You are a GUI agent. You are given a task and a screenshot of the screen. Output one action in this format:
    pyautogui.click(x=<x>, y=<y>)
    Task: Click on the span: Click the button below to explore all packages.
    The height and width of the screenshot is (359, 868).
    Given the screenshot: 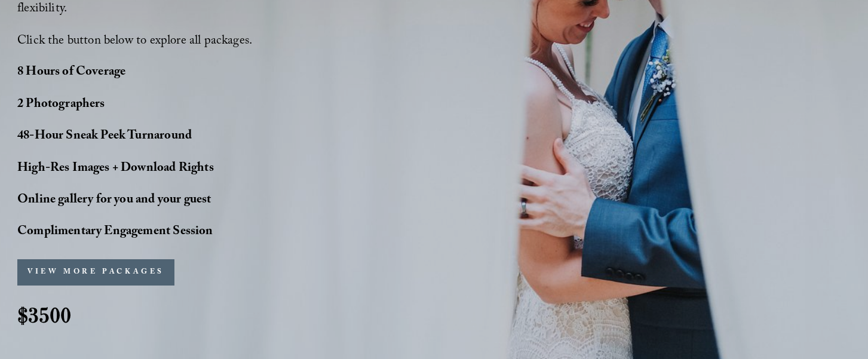 What is the action you would take?
    pyautogui.click(x=135, y=41)
    